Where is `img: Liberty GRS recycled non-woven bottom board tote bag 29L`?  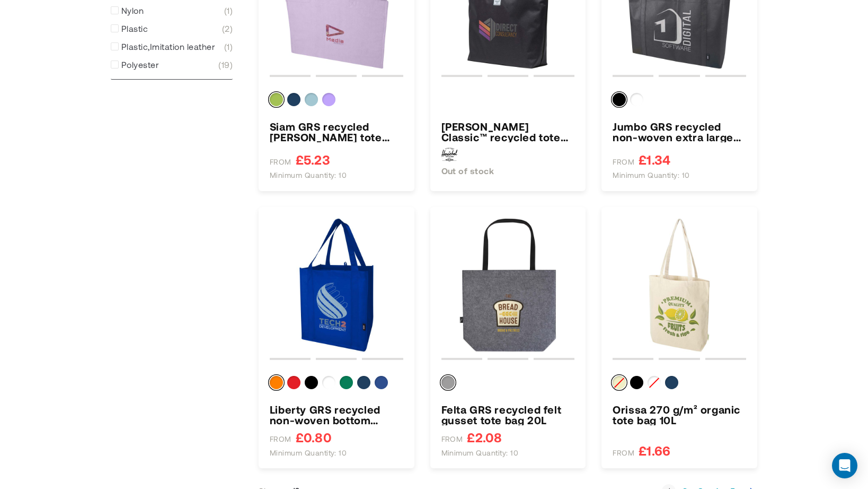
img: Liberty GRS recycled non-woven bottom board tote bag 29L is located at coordinates (337, 285).